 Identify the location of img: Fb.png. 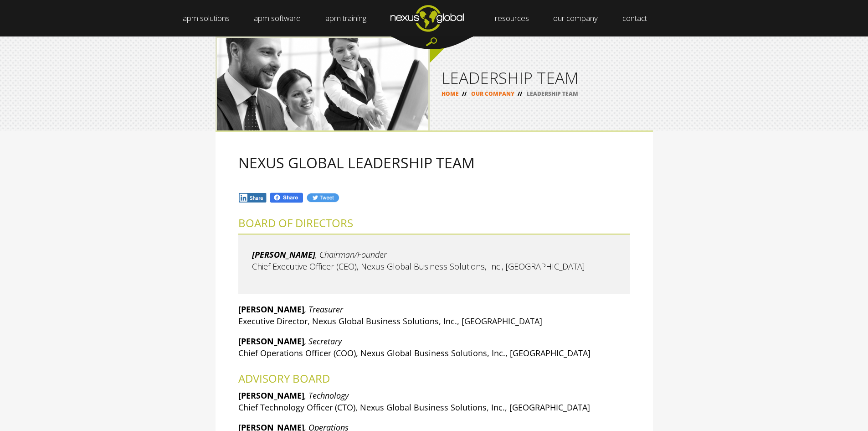
(287, 198).